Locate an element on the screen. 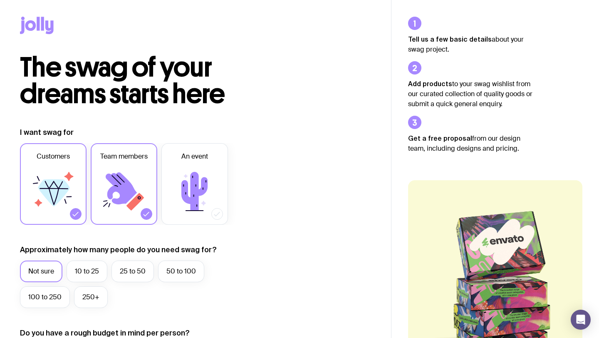 The width and height of the screenshot is (599, 338). span: Customers is located at coordinates (53, 156).